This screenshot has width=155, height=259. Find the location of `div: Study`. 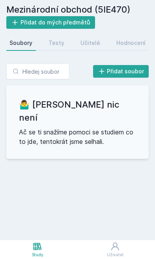

div: Study is located at coordinates (37, 255).